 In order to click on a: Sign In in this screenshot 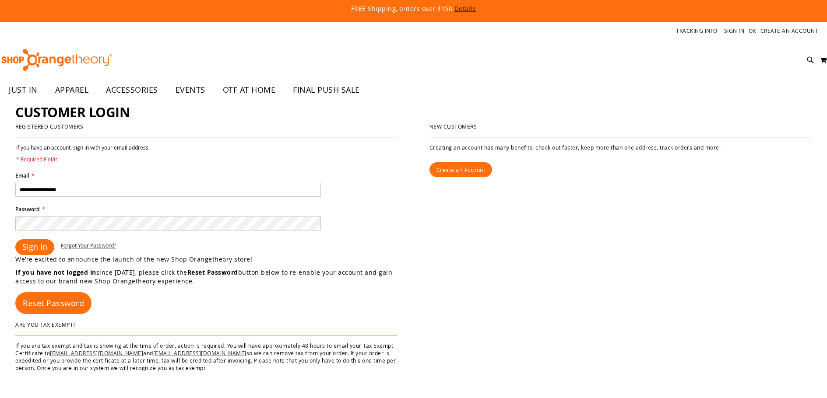, I will do `click(734, 31)`.